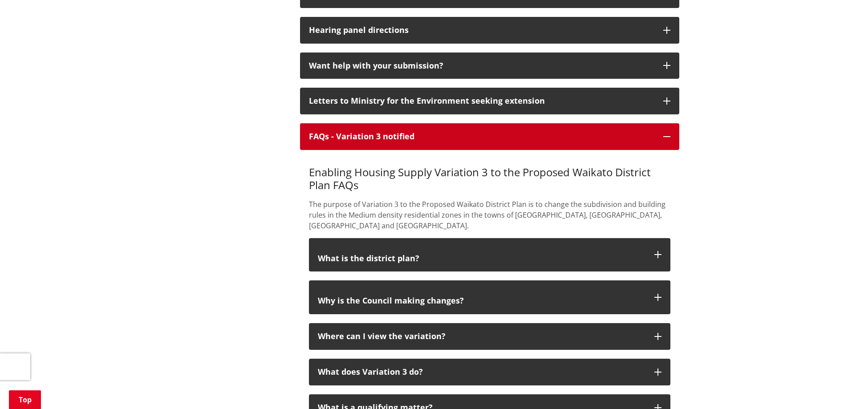 The height and width of the screenshot is (409, 848). Describe the element at coordinates (482, 101) in the screenshot. I see `div: Letters to Ministry for the Environment seeking extension` at that location.